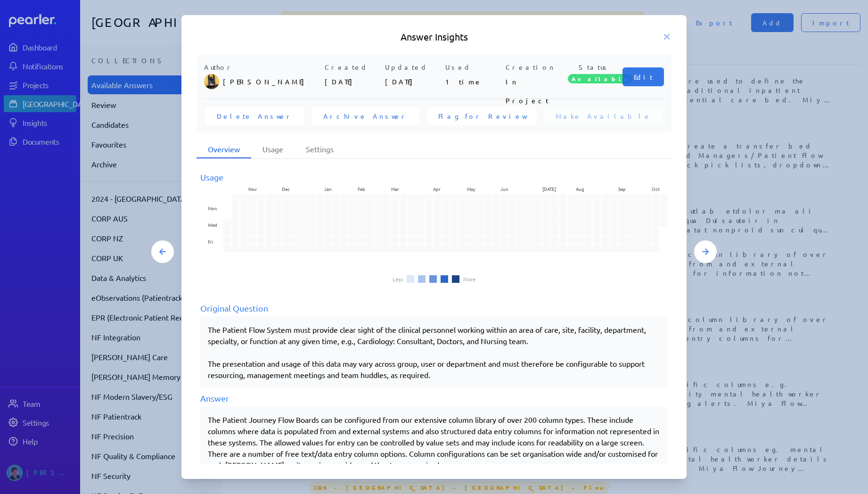 The height and width of the screenshot is (494, 868). I want to click on div: Original Question, so click(434, 308).